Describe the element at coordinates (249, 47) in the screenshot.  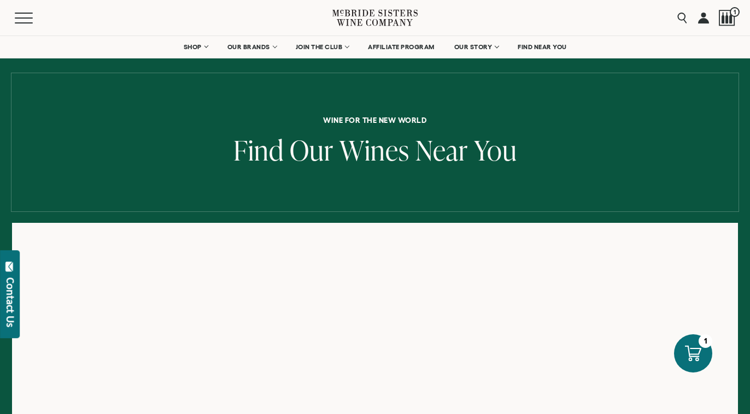
I see `span: OUR BRANDS` at that location.